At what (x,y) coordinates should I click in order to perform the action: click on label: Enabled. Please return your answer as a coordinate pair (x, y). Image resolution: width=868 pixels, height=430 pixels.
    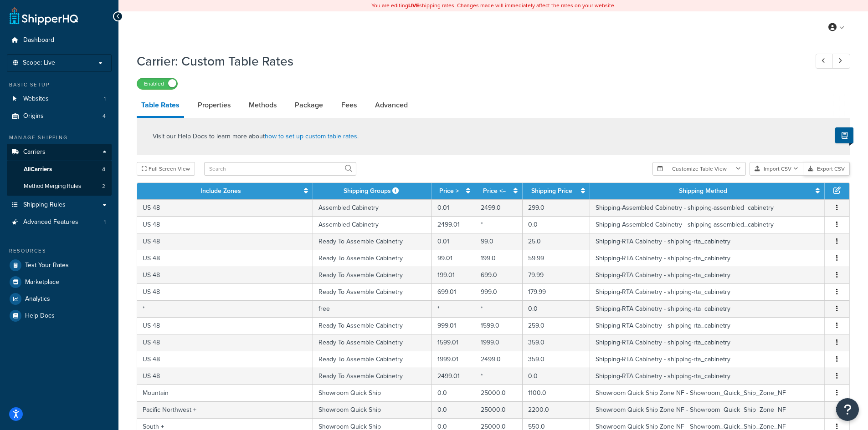
    Looking at the image, I should click on (157, 83).